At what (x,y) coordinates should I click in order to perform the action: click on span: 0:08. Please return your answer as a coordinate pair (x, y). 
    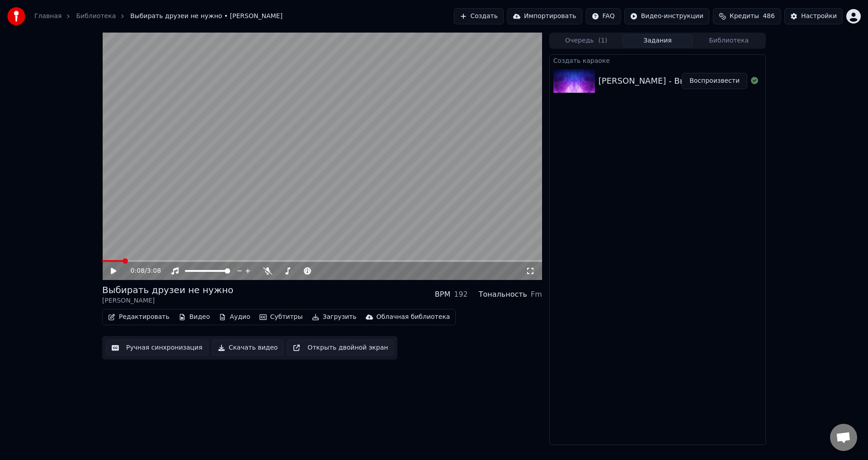
    Looking at the image, I should click on (137, 271).